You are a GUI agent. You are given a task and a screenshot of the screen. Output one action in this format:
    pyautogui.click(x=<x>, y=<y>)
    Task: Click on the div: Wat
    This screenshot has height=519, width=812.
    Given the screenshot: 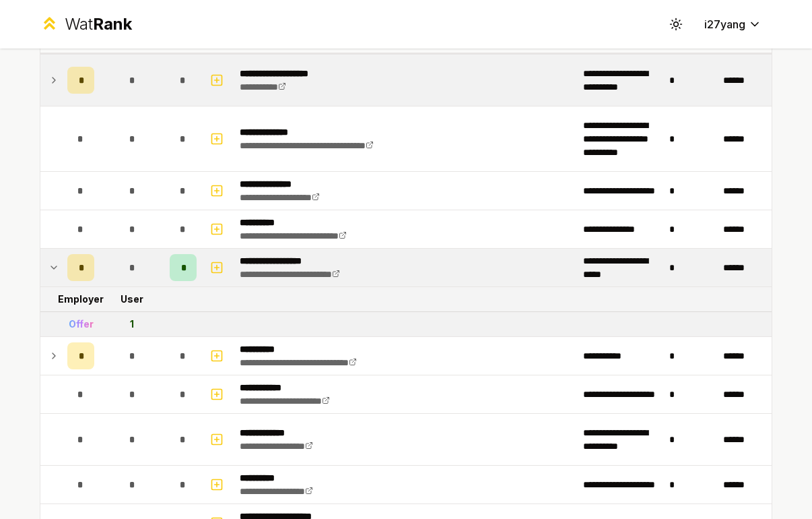 What is the action you would take?
    pyautogui.click(x=99, y=24)
    